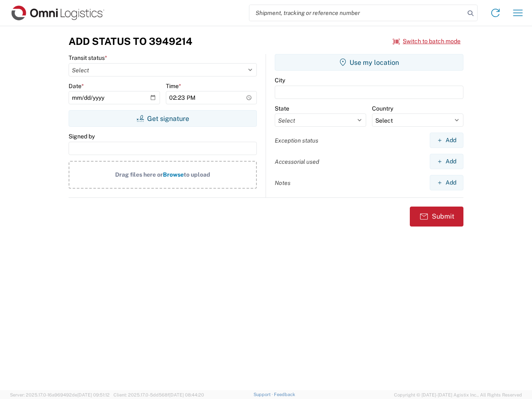  I want to click on button: Get signature, so click(162, 118).